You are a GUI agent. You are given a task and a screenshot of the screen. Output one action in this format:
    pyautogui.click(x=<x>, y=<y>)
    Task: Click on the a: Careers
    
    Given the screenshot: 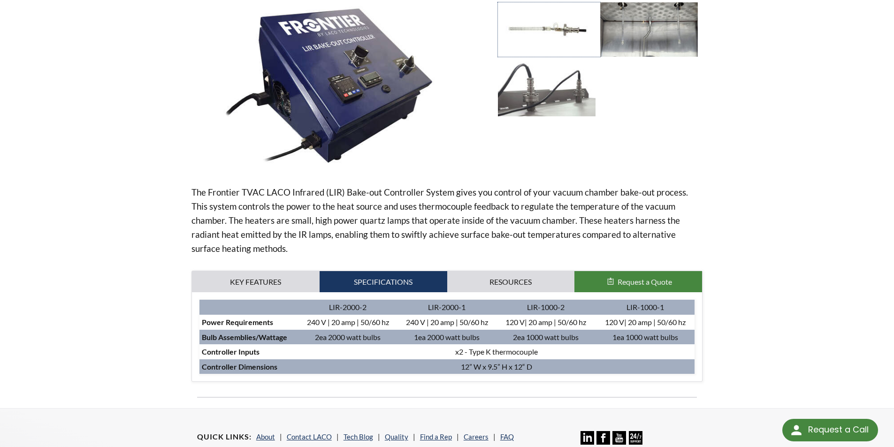 What is the action you would take?
    pyautogui.click(x=476, y=437)
    